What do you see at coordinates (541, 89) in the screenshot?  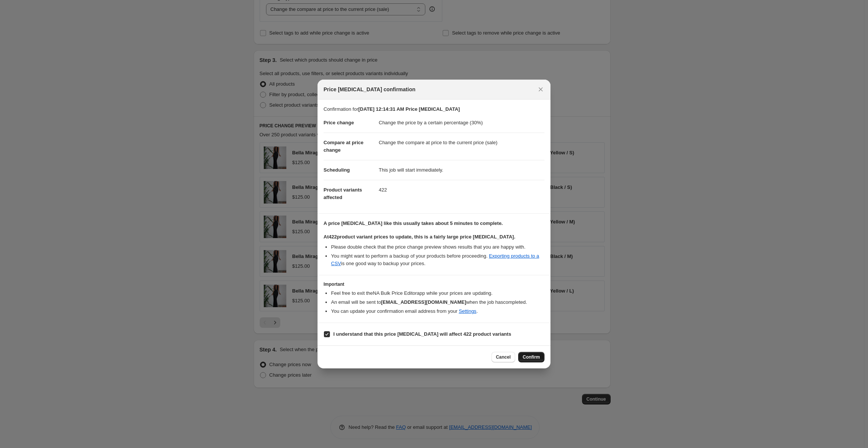 I see `button: Close` at bounding box center [541, 89].